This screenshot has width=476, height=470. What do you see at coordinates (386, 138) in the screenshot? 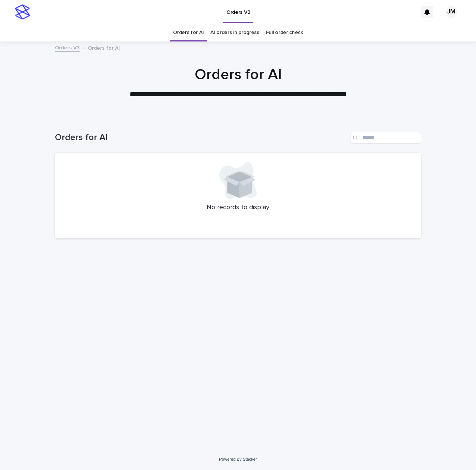
I see `div: Search` at bounding box center [386, 138].